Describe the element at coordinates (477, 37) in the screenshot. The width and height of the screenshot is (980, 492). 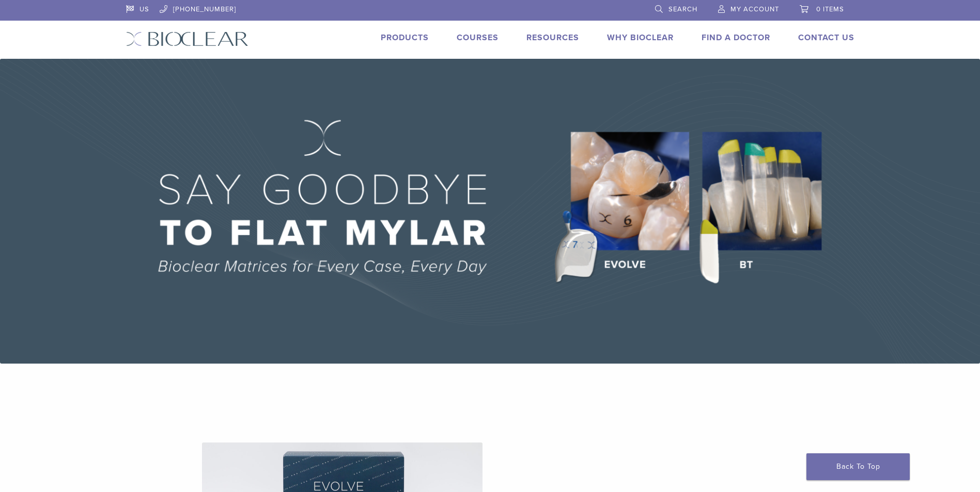
I see `a: Courses` at that location.